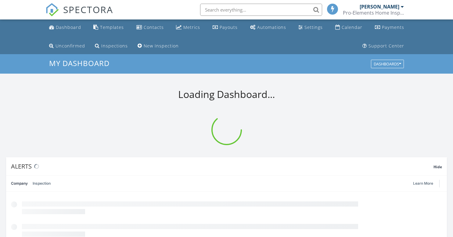  Describe the element at coordinates (387, 64) in the screenshot. I see `div: Dashboards` at that location.